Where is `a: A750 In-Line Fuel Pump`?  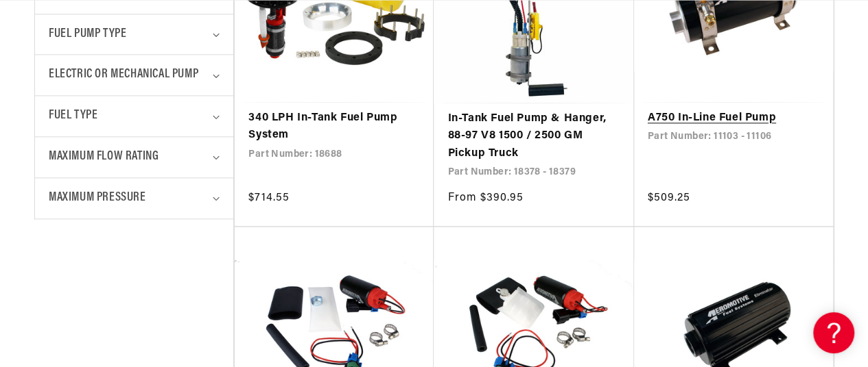
a: A750 In-Line Fuel Pump is located at coordinates (733, 119).